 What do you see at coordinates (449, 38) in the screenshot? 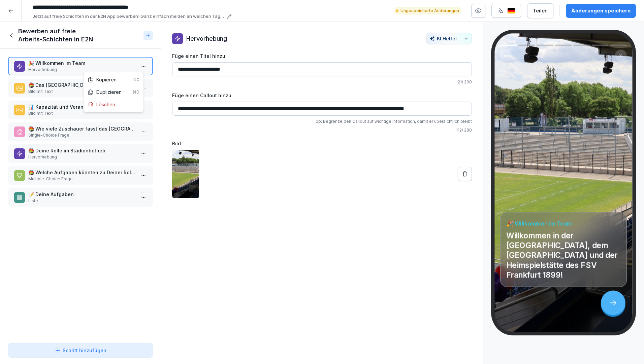
I see `div: KI Helfer` at bounding box center [449, 38].